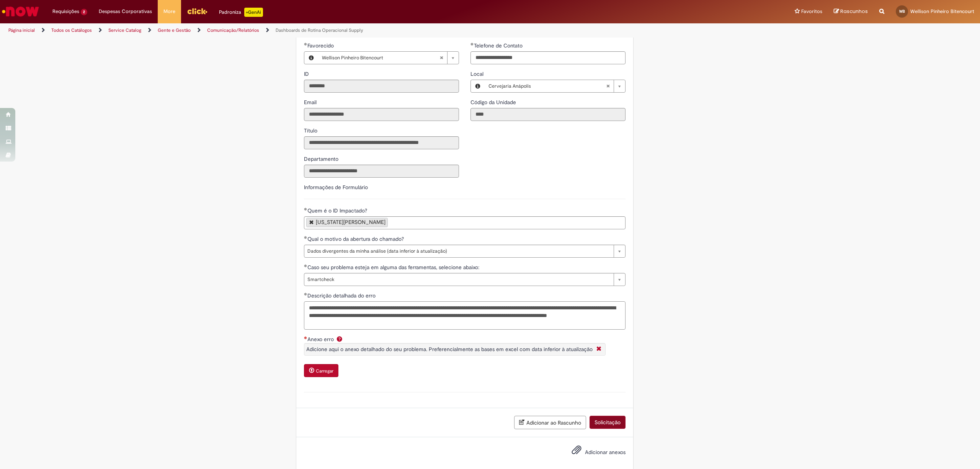  What do you see at coordinates (555, 86) in the screenshot?
I see `a: Cervejaria AnápolisLimpar campo Local` at bounding box center [555, 86].